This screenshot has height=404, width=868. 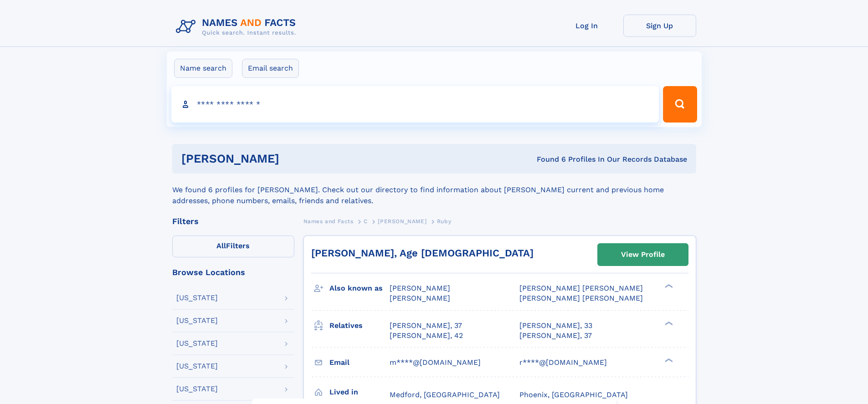 I want to click on a: C, so click(x=366, y=221).